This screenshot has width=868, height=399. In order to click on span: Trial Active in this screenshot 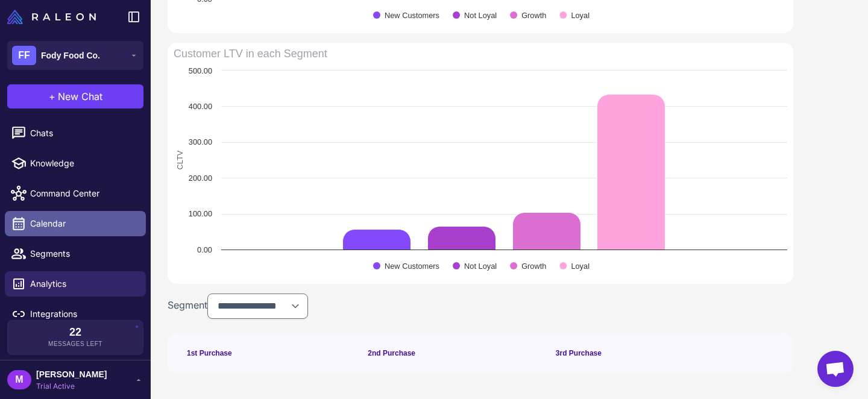, I will do `click(71, 387)`.